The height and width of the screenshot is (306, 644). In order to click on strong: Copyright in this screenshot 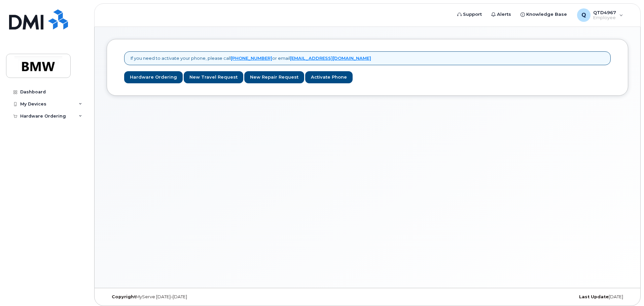, I will do `click(124, 296)`.